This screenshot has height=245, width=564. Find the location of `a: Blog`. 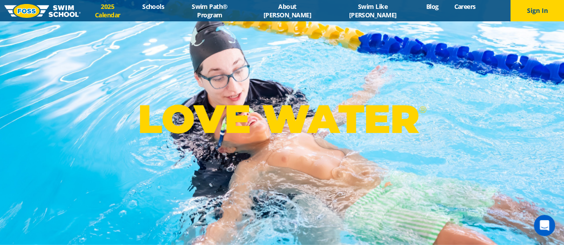

a: Blog is located at coordinates (432, 6).